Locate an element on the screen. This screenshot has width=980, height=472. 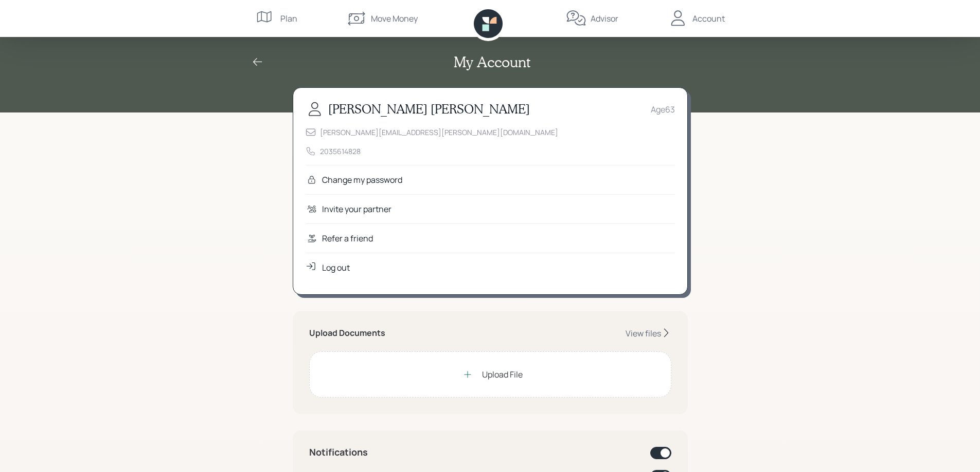
h2: My Account is located at coordinates (492, 62).